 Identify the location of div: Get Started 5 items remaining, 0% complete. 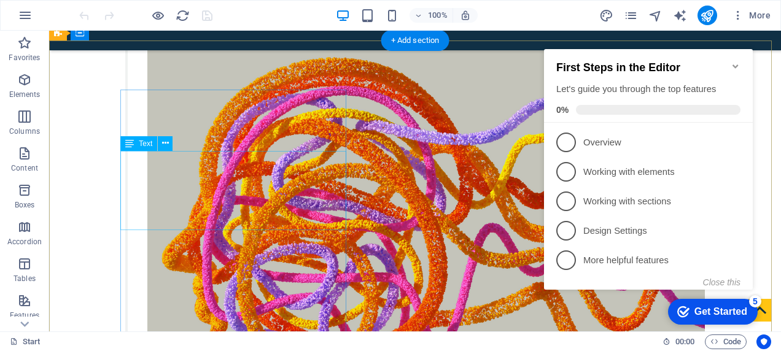
(174, 280).